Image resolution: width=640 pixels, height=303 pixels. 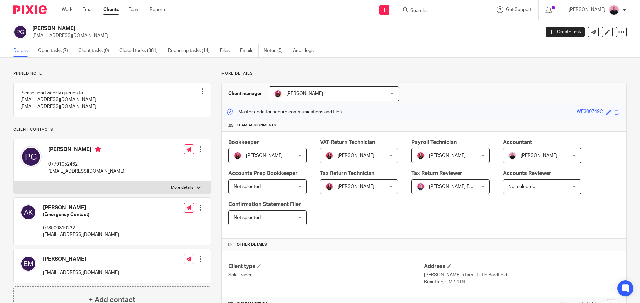 I want to click on a: Emails, so click(x=249, y=51).